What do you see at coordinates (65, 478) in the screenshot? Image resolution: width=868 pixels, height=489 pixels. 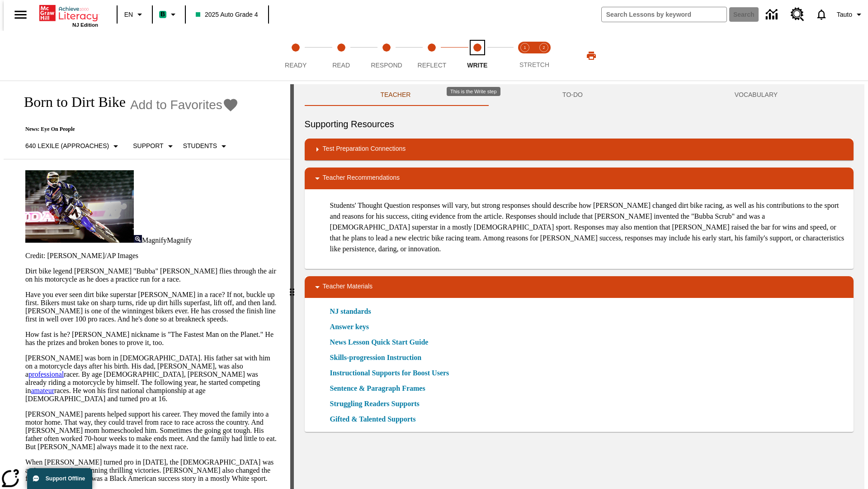 I see `span: Support Offline` at bounding box center [65, 478].